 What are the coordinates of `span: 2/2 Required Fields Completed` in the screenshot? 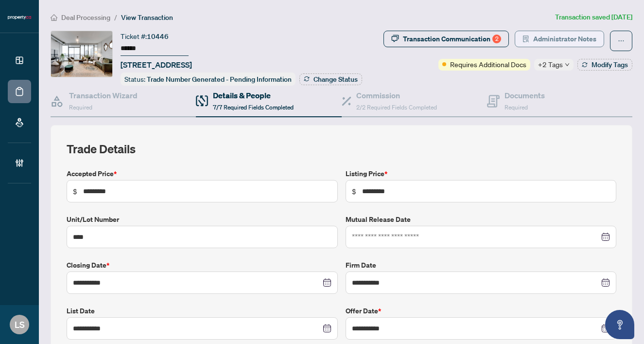 It's located at (396, 107).